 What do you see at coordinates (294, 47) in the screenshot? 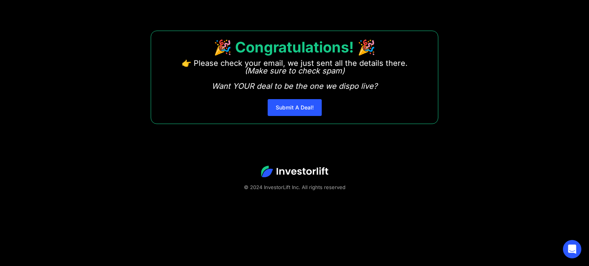
I see `strong: 🎉 Congratulations! 🎉` at bounding box center [294, 47].